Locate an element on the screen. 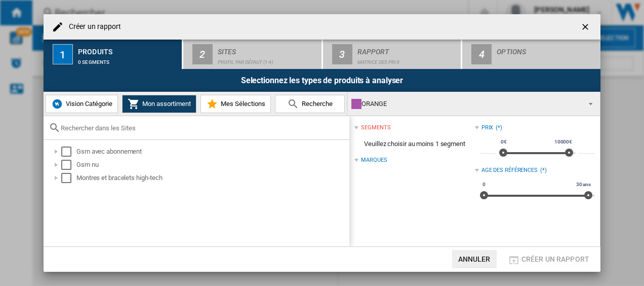 The width and height of the screenshot is (644, 286). div: Gsm nu is located at coordinates (212, 165).